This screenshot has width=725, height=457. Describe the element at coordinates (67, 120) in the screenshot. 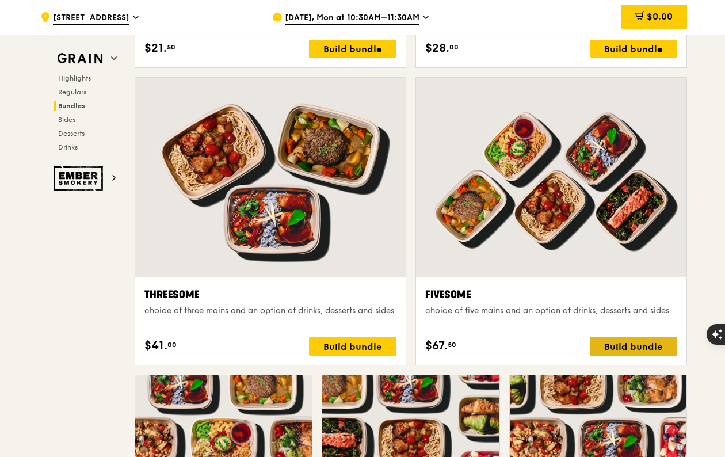

I see `span: Sides` at that location.